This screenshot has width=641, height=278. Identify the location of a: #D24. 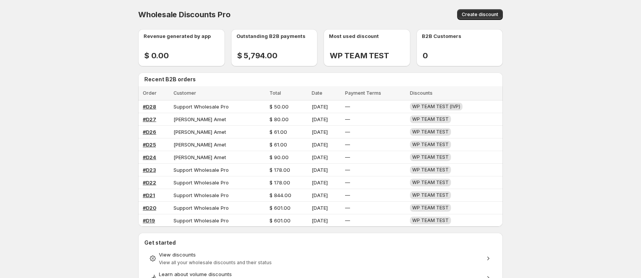
(149, 157).